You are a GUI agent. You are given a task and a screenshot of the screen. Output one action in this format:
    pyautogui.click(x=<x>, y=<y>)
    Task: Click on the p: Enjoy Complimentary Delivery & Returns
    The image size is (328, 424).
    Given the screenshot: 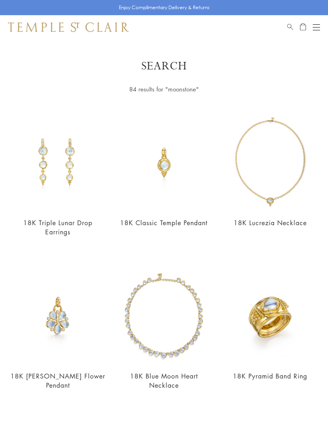 What is the action you would take?
    pyautogui.click(x=164, y=8)
    